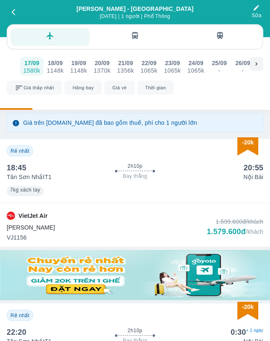 This screenshot has height=341, width=270. I want to click on span: Sửa, so click(256, 15).